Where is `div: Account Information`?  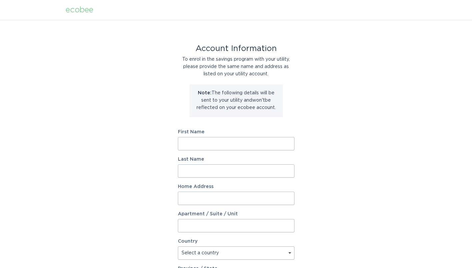
div: Account Information is located at coordinates (236, 49).